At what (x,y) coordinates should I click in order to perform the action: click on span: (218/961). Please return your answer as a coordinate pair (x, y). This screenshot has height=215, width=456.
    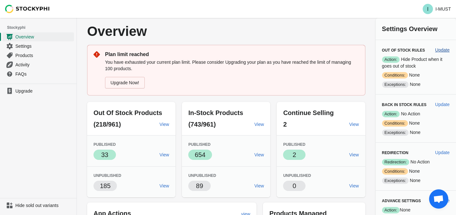
    Looking at the image, I should click on (107, 124).